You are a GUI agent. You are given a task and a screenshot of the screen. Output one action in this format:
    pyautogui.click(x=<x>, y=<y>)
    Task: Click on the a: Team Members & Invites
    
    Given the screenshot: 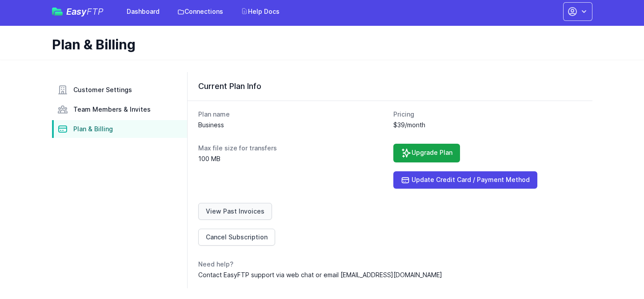 What is the action you would take?
    pyautogui.click(x=120, y=109)
    